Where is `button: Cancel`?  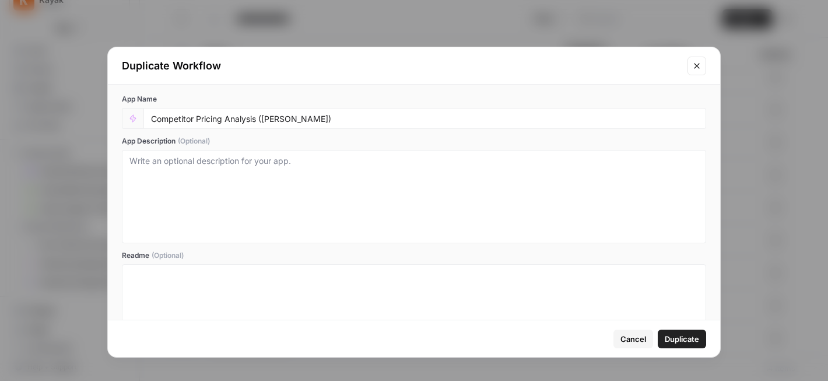
button: Cancel is located at coordinates (633, 339).